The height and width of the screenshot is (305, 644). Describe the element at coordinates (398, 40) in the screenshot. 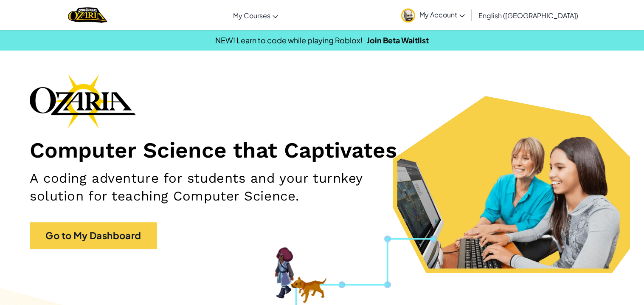

I see `a: Join Beta Waitlist` at that location.